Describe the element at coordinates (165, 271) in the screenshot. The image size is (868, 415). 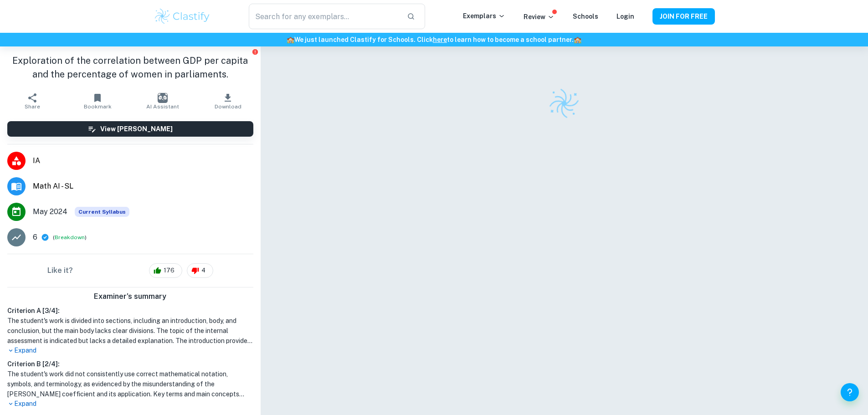
I see `div: 176` at that location.